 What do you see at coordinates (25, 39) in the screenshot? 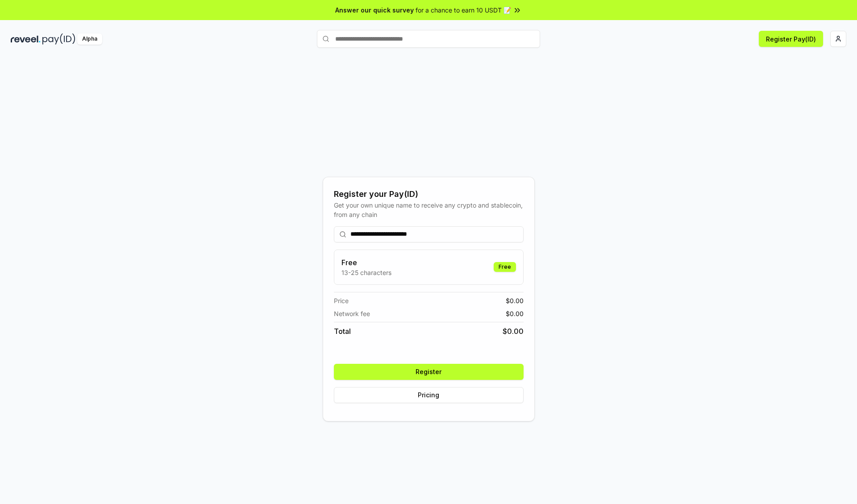
I see `img: reveel_dark` at bounding box center [25, 39].